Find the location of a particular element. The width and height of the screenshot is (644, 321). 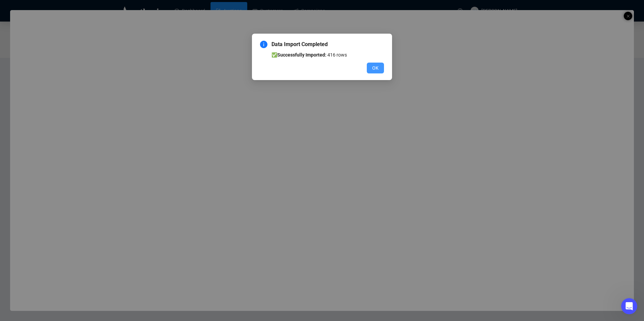

li: ✅ 416 rows is located at coordinates (327, 55).